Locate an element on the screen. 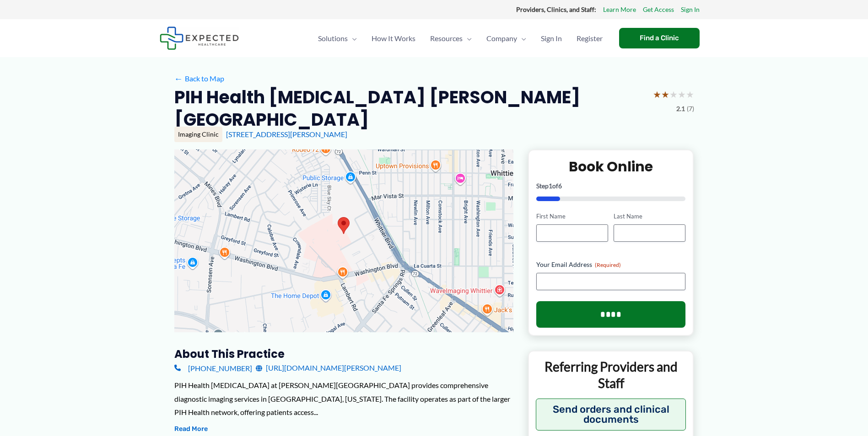  a: Get Access is located at coordinates (659, 9).